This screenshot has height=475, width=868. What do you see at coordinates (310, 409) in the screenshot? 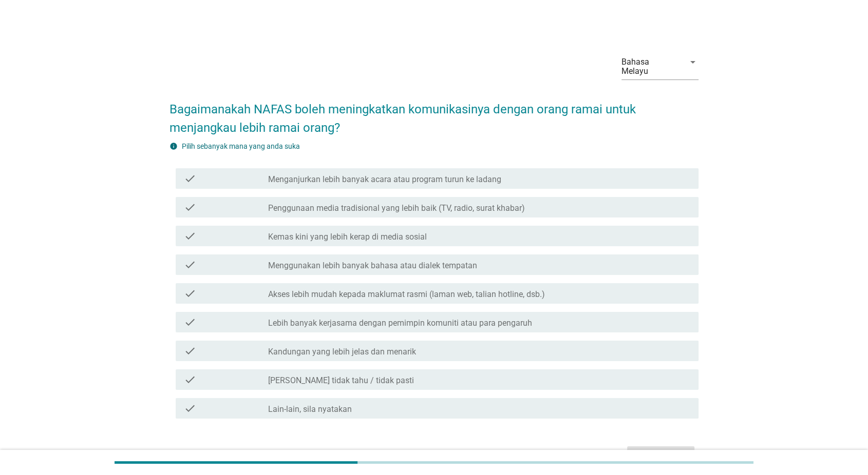
I see `label: Lain-lain, sila nyatakan` at bounding box center [310, 409].